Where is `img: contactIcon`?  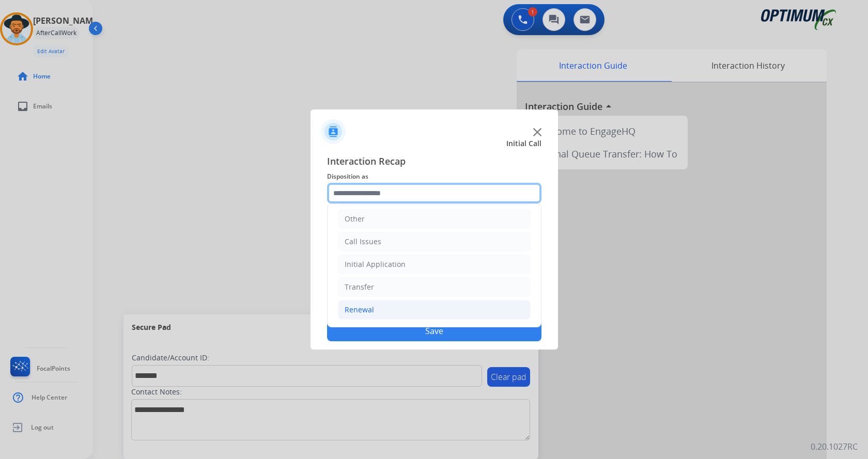 img: contactIcon is located at coordinates (333, 132).